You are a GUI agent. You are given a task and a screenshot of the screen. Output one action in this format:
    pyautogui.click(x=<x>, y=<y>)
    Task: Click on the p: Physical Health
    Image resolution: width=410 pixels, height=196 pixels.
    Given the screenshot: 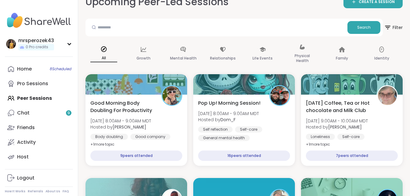 What is the action you would take?
    pyautogui.click(x=302, y=58)
    